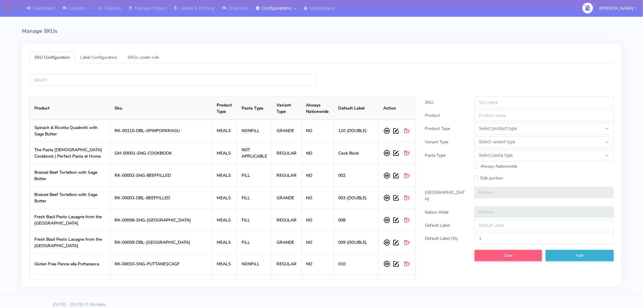  What do you see at coordinates (356, 284) in the screenshot?
I see `td: 011 (DOUBLE)` at bounding box center [356, 284].